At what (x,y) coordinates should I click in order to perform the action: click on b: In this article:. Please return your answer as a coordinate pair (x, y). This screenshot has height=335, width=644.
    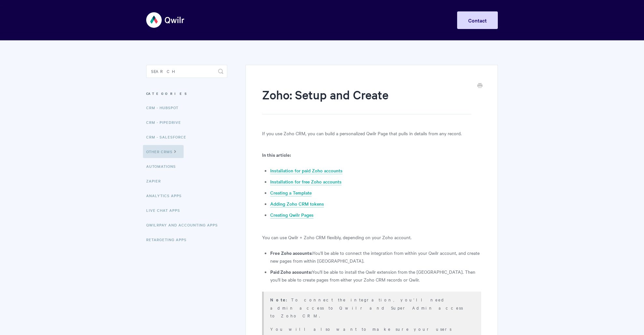
    Looking at the image, I should click on (276, 155).